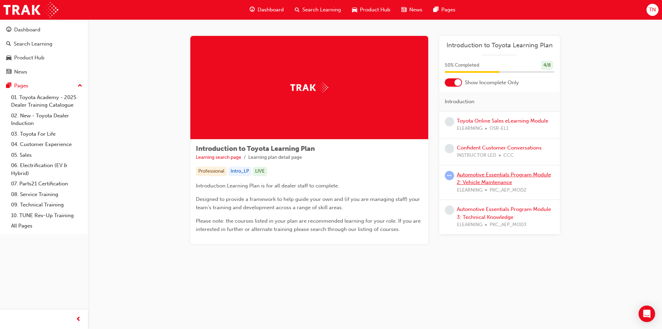 This screenshot has height=329, width=662. Describe the element at coordinates (503, 121) in the screenshot. I see `a: Toyota Online Sales eLearning Module` at that location.